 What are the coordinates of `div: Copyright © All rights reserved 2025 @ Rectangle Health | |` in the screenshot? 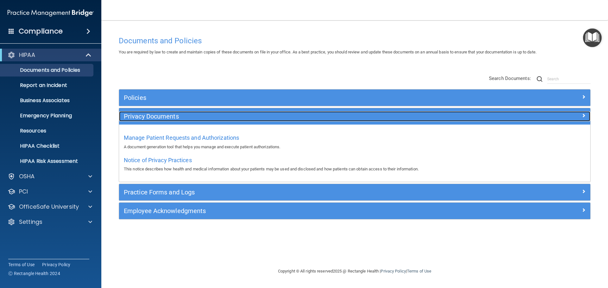 It's located at (355, 272).